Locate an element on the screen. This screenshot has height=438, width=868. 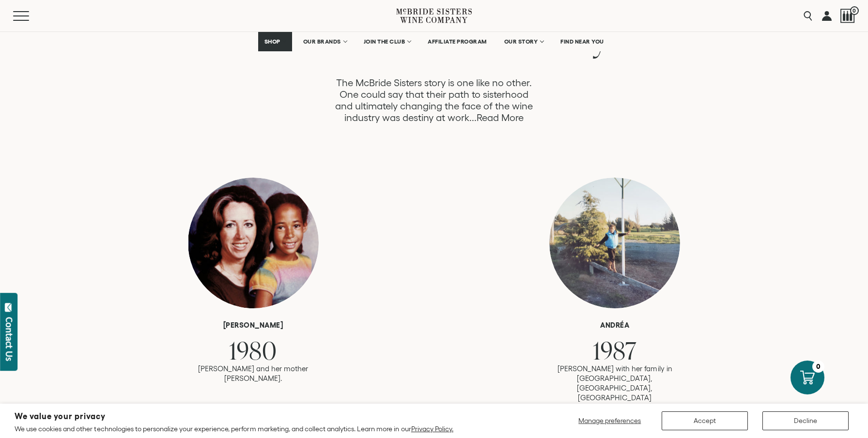
span: SHOP is located at coordinates (273, 41).